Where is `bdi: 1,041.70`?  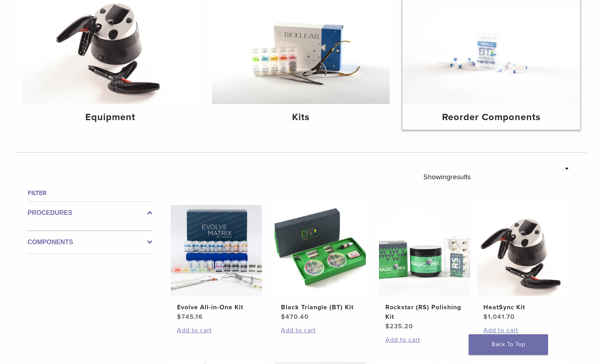 bdi: 1,041.70 is located at coordinates (499, 316).